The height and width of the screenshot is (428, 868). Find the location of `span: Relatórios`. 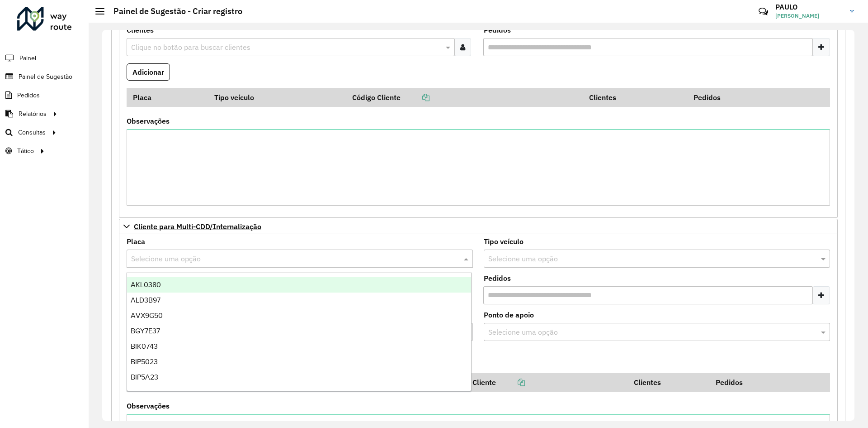

span: Relatórios is located at coordinates (32, 113).